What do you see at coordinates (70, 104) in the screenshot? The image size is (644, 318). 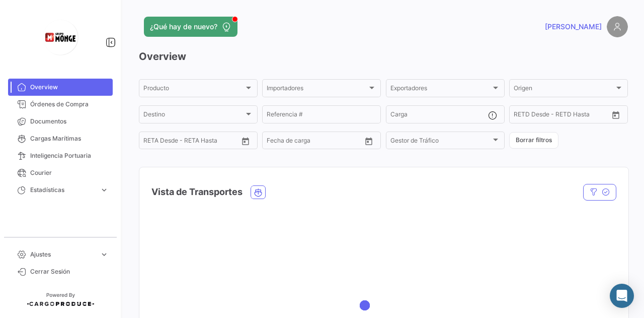 I see `span: Órdenes de Compra` at bounding box center [70, 104].